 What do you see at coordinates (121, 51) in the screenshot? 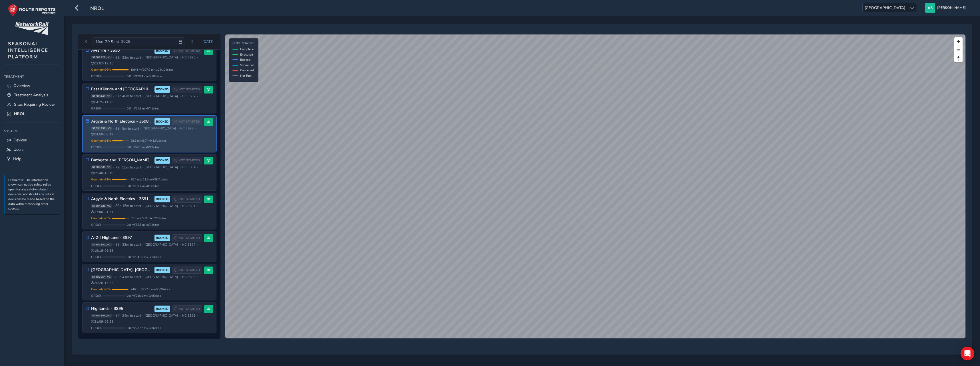
I see `h3: Ayrshire - 3S90` at bounding box center [121, 51].